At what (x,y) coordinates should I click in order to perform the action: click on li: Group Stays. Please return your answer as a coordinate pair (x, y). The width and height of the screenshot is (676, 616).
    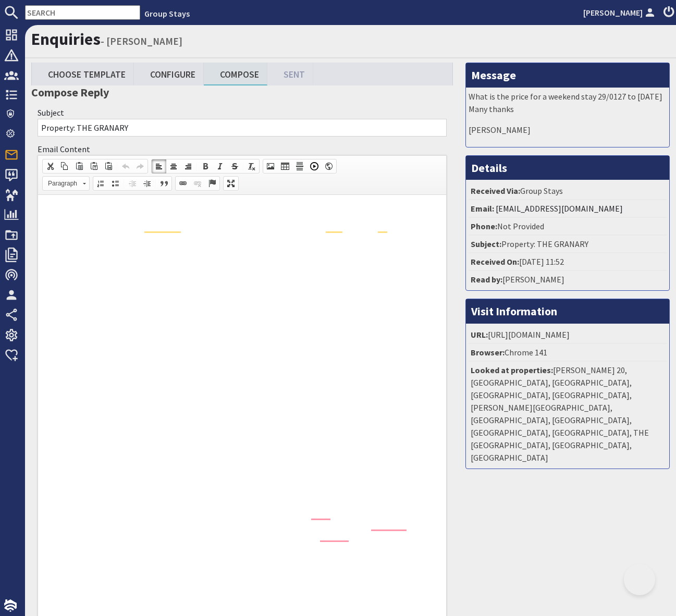
    Looking at the image, I should click on (567, 191).